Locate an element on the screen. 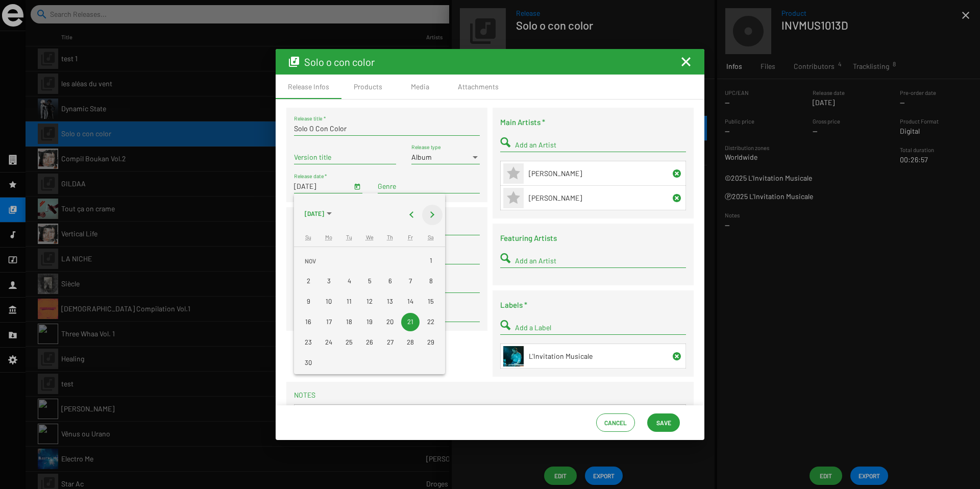 This screenshot has height=489, width=980. th: Wednesday is located at coordinates (369, 239).